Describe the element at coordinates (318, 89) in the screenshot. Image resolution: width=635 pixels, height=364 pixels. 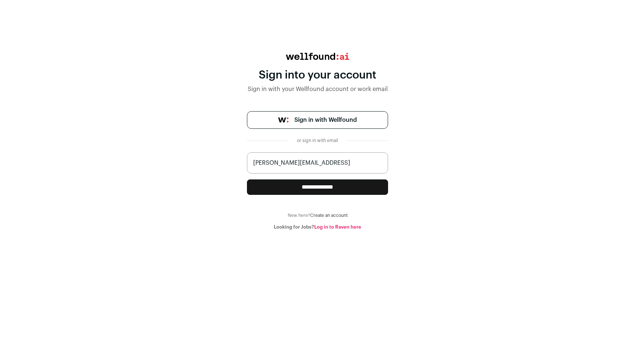
I see `div: Sign in with your Wellfound account or work email` at that location.